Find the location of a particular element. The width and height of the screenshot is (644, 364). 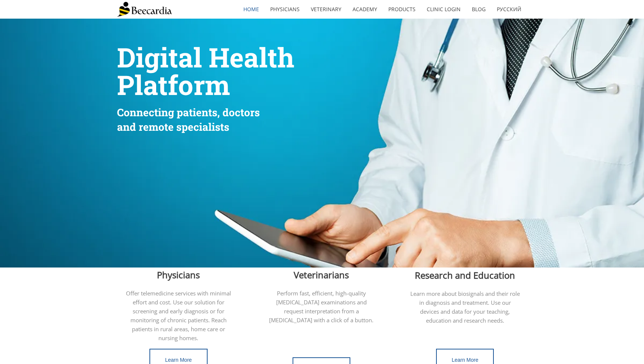

span: Veterinarians is located at coordinates (321, 274).